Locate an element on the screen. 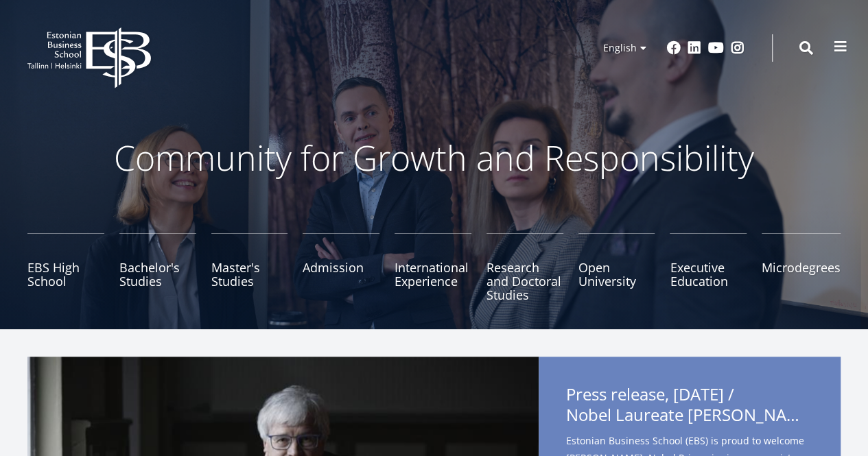 This screenshot has width=868, height=456. a: Instagram is located at coordinates (738, 48).